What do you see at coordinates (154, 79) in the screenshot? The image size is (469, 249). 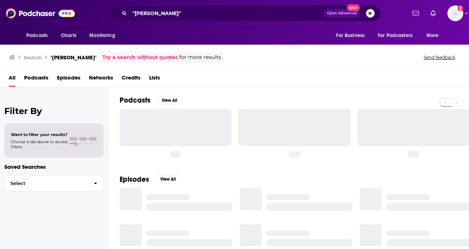 I see `span: Lists` at bounding box center [154, 79].